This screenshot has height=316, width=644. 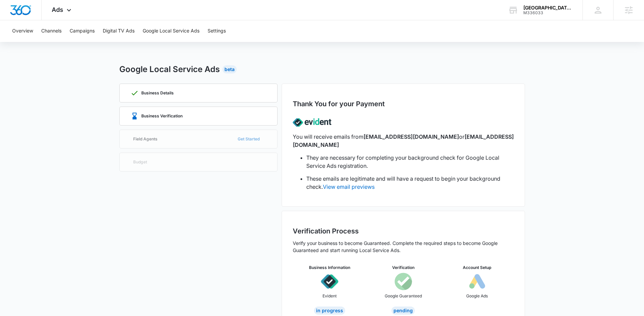 What do you see at coordinates (169, 69) in the screenshot?
I see `h2: Google Local Service Ads` at bounding box center [169, 69].